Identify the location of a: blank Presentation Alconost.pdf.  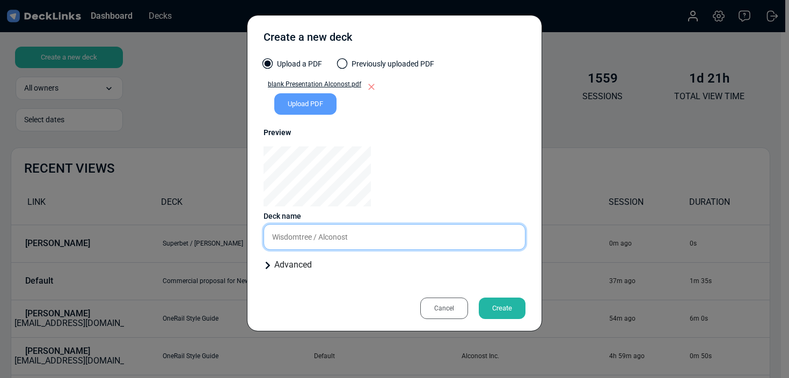
(312, 86).